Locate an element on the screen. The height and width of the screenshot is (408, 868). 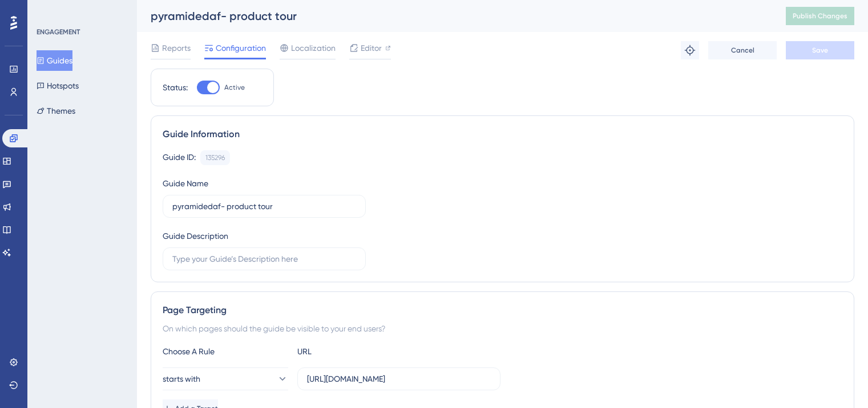
div: URL is located at coordinates (360, 351).